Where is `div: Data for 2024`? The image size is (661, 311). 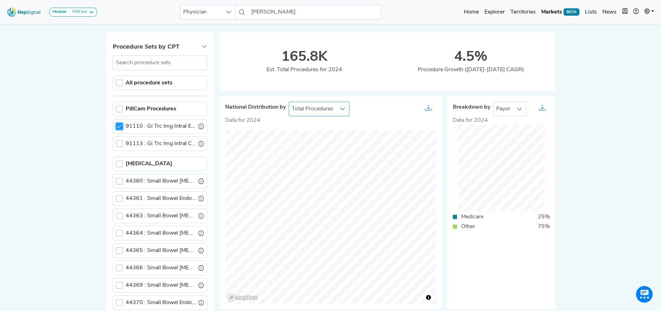
div: Data for 2024 is located at coordinates (501, 120).